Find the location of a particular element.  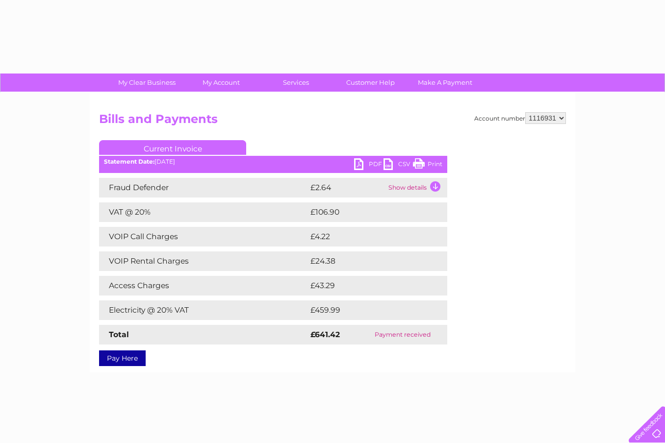

td: £106.90 is located at coordinates (369, 212).